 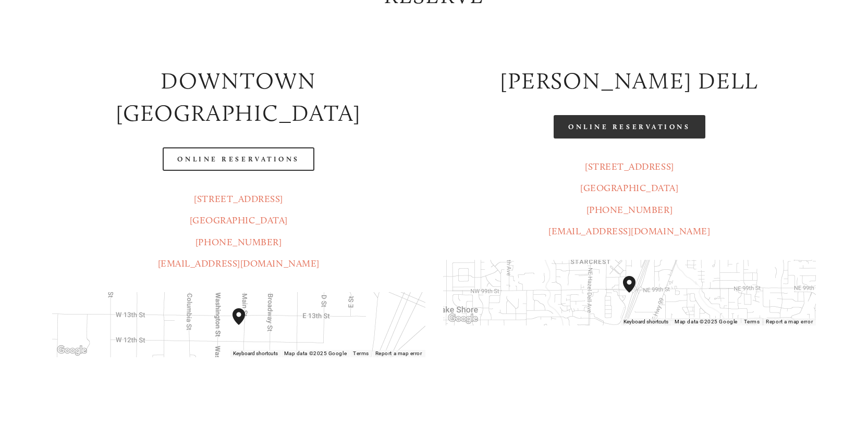 What do you see at coordinates (636, 293) in the screenshot?
I see `div: Amaro's Table 816 Northeast 98th Circle Vancouver, WA, 98665, United States` at bounding box center [636, 293].